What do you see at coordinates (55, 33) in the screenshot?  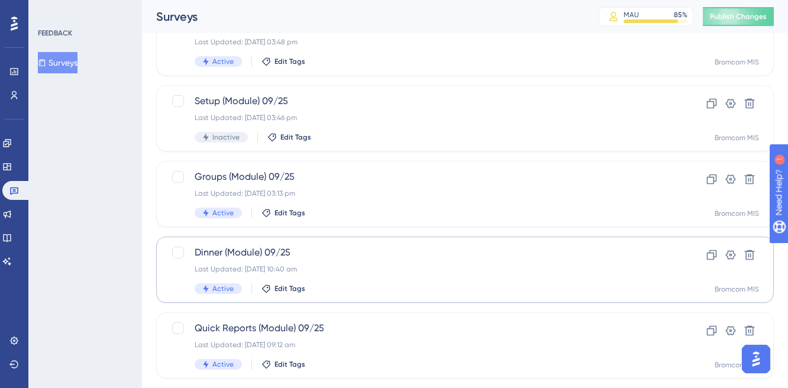 I see `div: FEEDBACK` at bounding box center [55, 33].